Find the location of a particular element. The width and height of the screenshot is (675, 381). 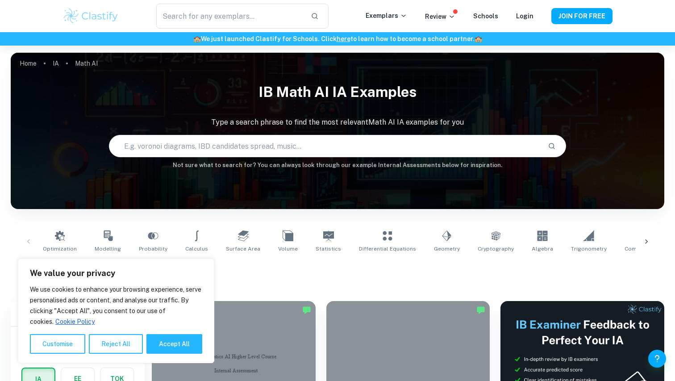

p: Review is located at coordinates (440, 17).